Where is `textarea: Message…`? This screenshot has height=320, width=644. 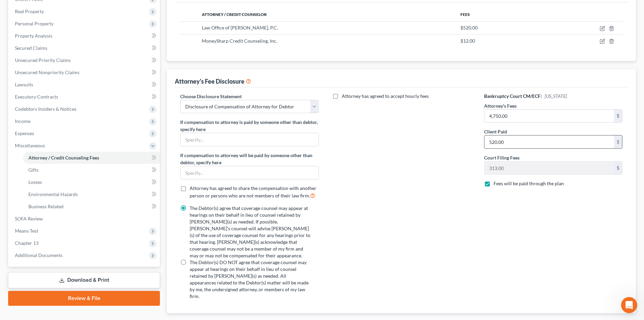 textarea: Message… is located at coordinates (67, 213).